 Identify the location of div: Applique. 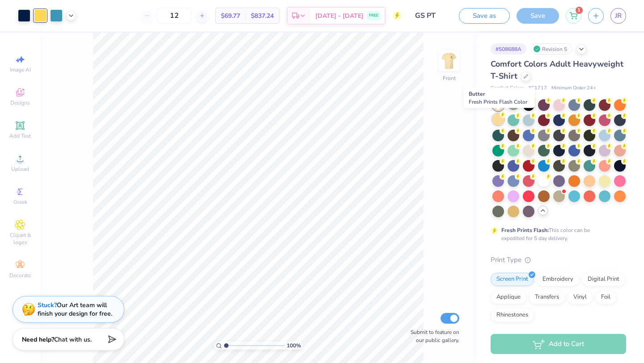
(508, 297).